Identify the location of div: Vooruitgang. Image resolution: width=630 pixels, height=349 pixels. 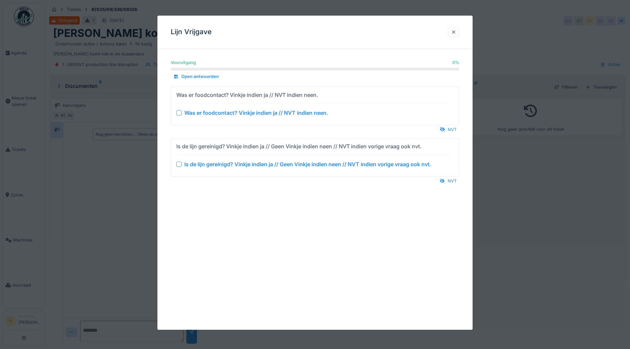
(183, 62).